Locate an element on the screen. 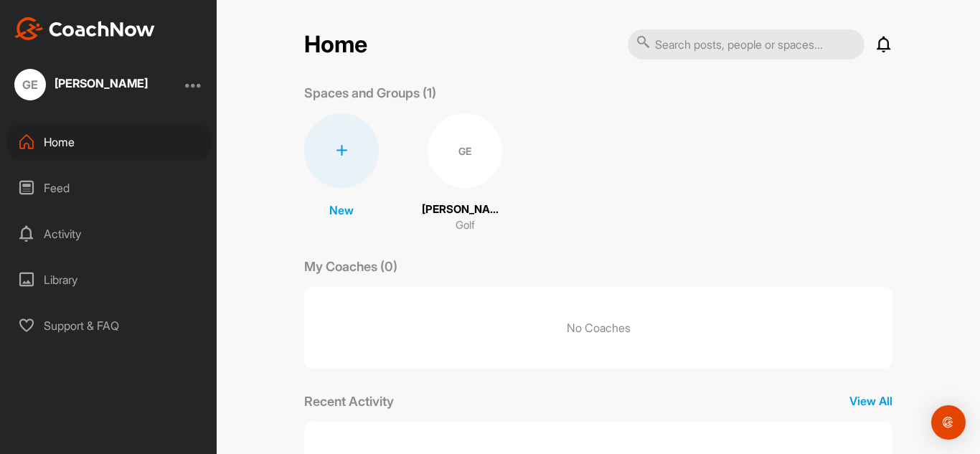  div: Feed is located at coordinates (109, 188).